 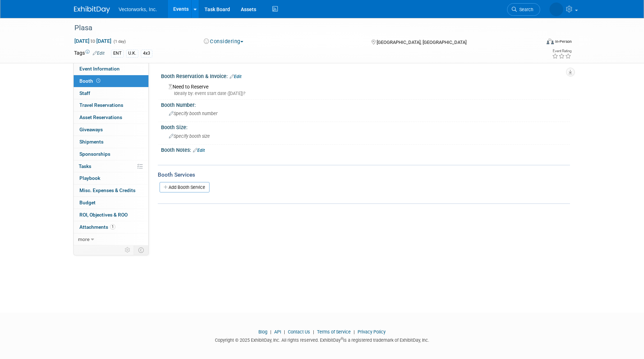 I want to click on div: Booth Number:, so click(x=366, y=104).